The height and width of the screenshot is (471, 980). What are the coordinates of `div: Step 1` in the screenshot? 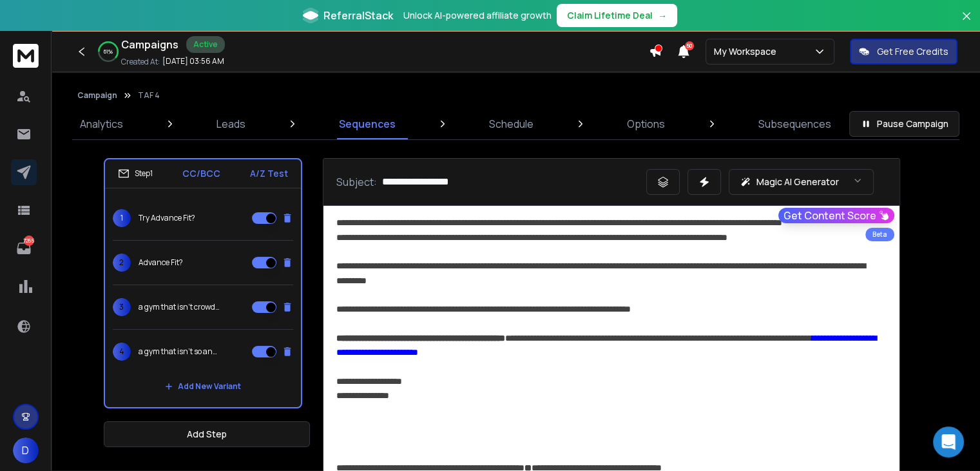 It's located at (135, 173).